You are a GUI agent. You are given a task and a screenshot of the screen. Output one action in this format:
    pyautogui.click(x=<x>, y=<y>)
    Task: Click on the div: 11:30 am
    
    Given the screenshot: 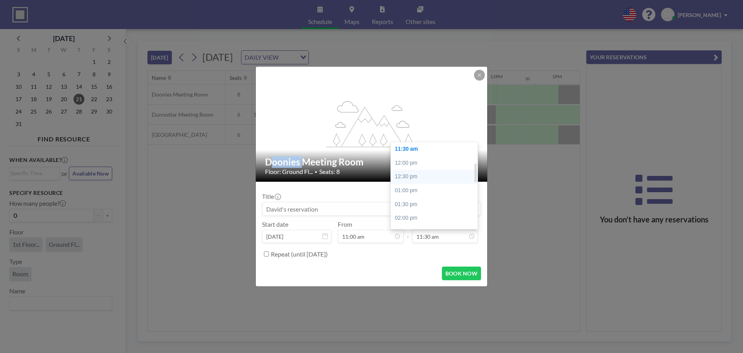 What is the action you would take?
    pyautogui.click(x=436, y=149)
    